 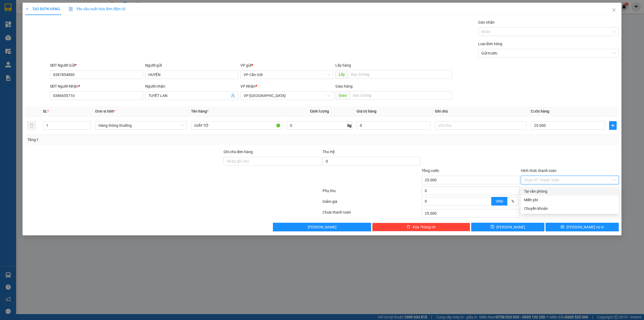 What do you see at coordinates (43, 9) in the screenshot?
I see `span: TẠO ĐƠN HÀNG` at bounding box center [43, 9].